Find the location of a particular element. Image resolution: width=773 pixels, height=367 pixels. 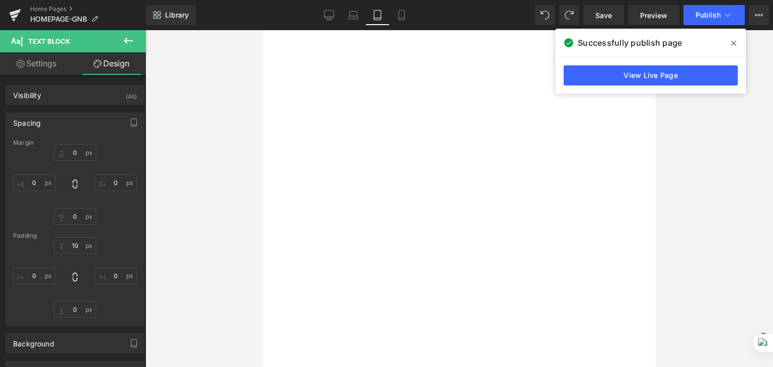

button: More is located at coordinates (759, 15).